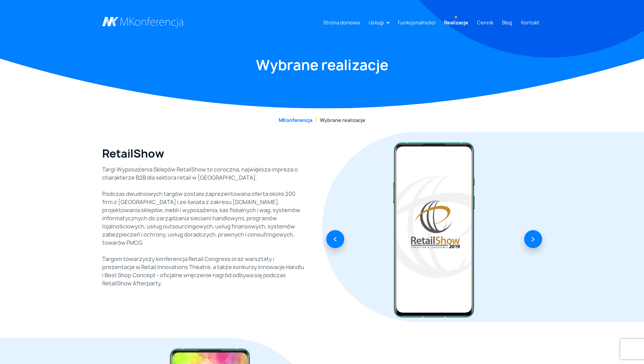  Describe the element at coordinates (416, 22) in the screenshot. I see `a: Funkcjonalności` at that location.